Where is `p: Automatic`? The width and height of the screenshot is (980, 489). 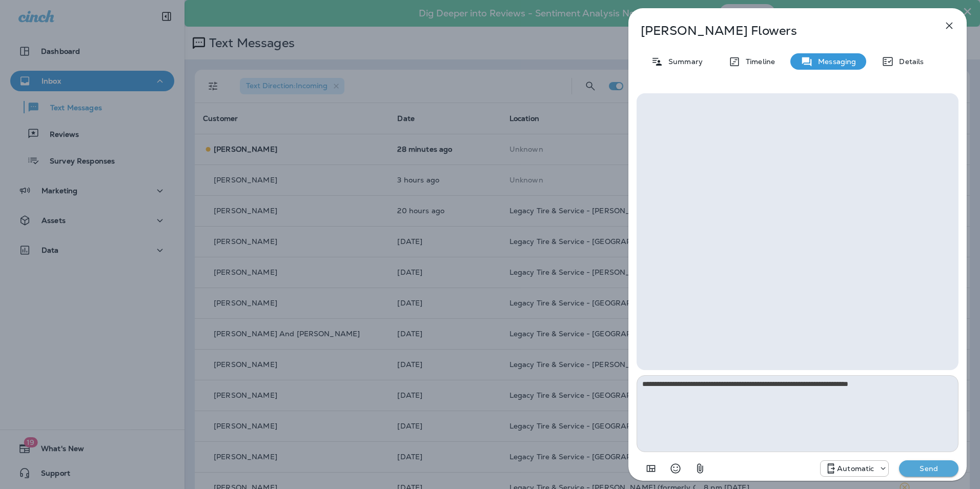
p: Automatic is located at coordinates (856, 468).